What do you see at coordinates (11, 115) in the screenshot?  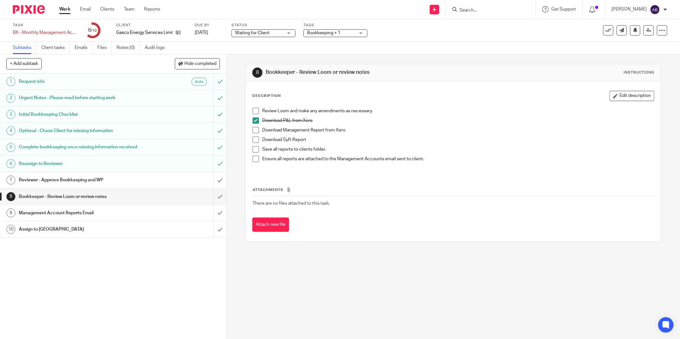 I see `div: 3` at bounding box center [11, 115].